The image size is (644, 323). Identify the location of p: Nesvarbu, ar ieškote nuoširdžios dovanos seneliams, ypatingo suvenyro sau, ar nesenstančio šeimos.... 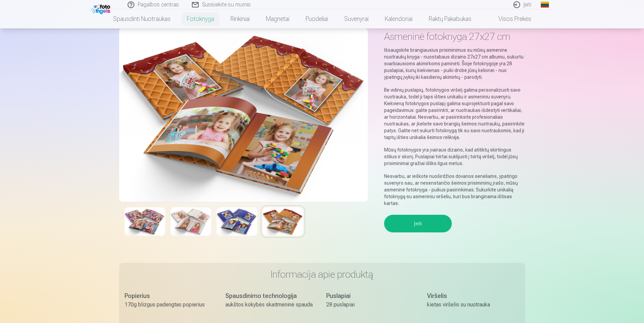
(455, 189).